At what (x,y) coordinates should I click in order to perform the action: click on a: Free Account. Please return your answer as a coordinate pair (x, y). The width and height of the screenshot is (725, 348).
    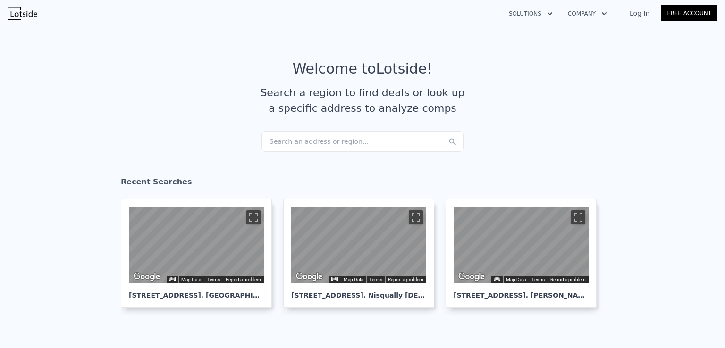
    Looking at the image, I should click on (689, 13).